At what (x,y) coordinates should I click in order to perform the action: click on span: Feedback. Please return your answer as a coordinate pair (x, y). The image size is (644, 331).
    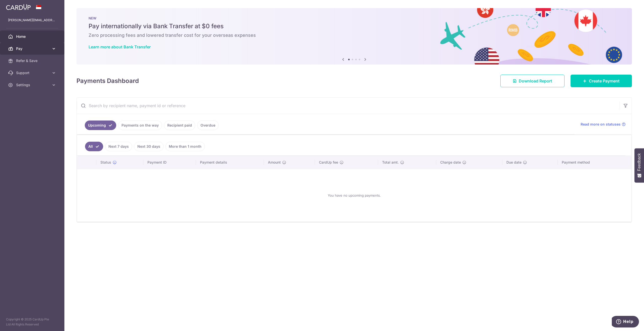
    Looking at the image, I should click on (639, 162).